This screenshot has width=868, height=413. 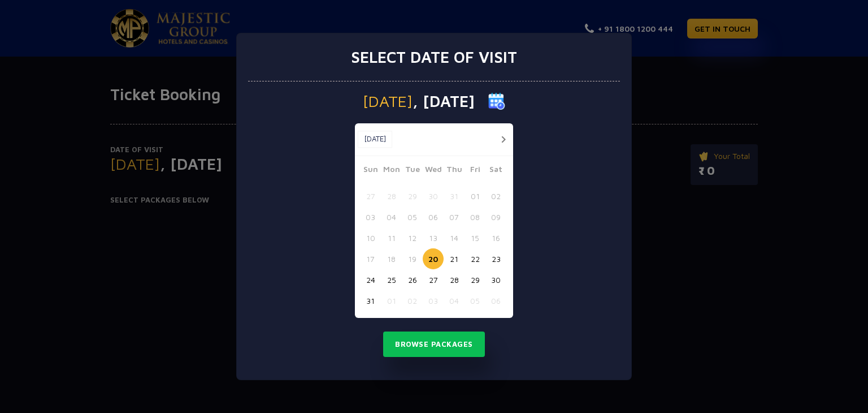 What do you see at coordinates (370, 171) in the screenshot?
I see `span: Sun` at bounding box center [370, 171].